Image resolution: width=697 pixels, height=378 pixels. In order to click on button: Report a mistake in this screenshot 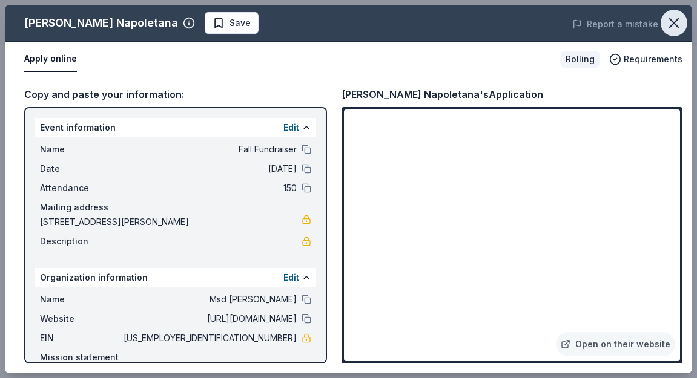, I will do `click(615, 24)`.